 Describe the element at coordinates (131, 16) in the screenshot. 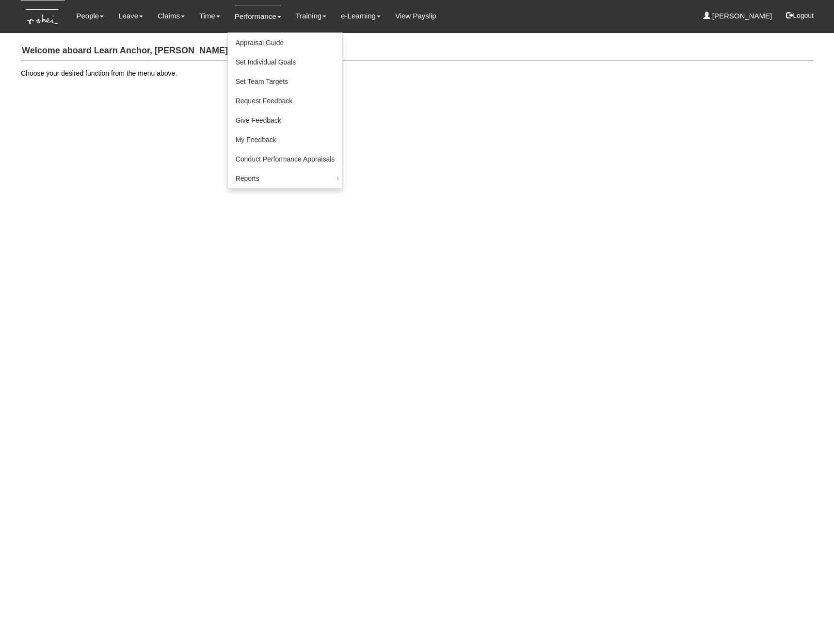

I see `a: Leave` at that location.